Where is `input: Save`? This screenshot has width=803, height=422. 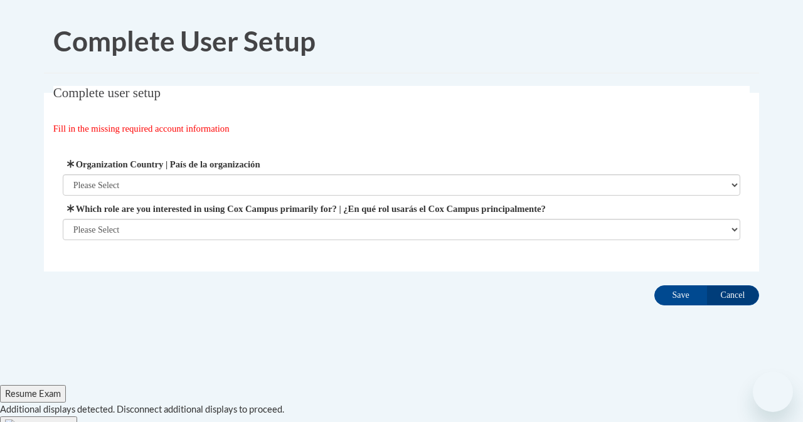 input: Save is located at coordinates (680, 295).